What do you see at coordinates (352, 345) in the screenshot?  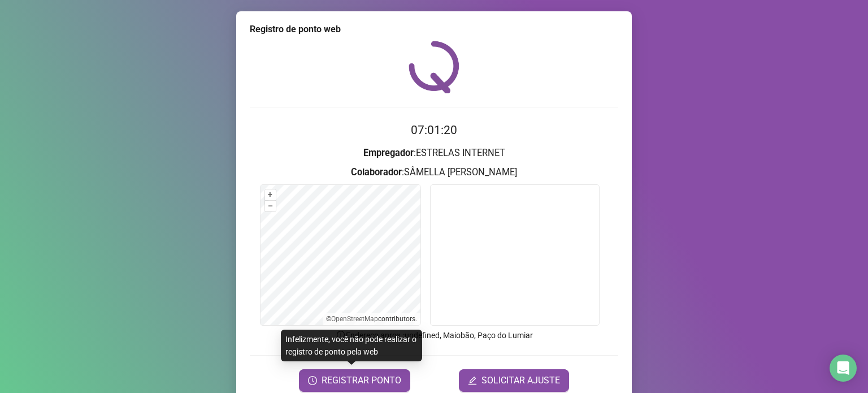 I see `div: Infelizmente, você não pode realizar o registro de ponto pela web` at bounding box center [352, 345].